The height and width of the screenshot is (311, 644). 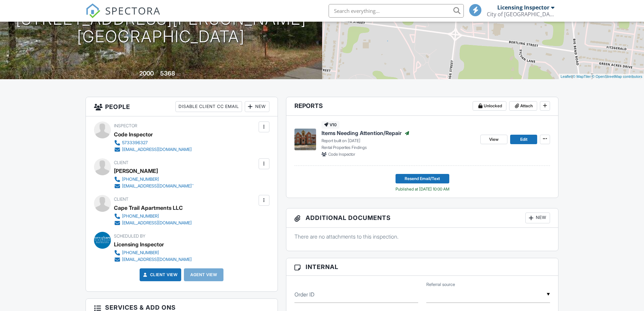 I want to click on a: 5733396327, so click(x=153, y=143).